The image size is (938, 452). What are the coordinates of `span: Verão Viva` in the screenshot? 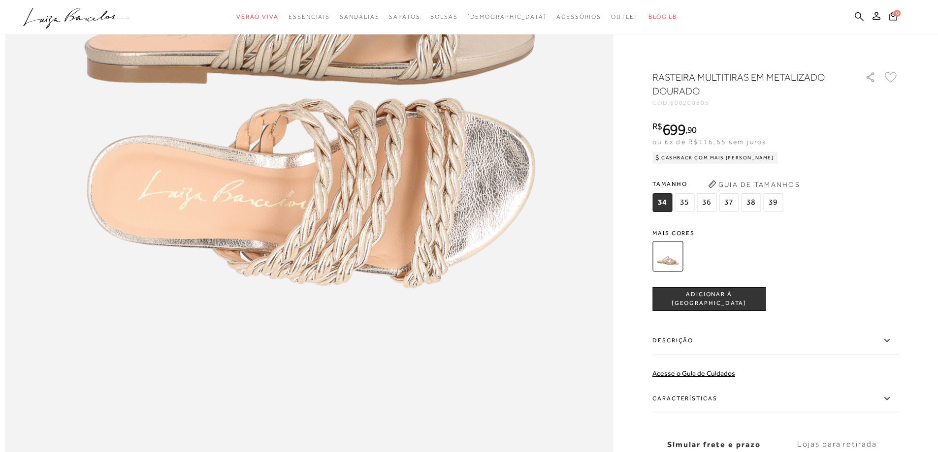 It's located at (257, 17).